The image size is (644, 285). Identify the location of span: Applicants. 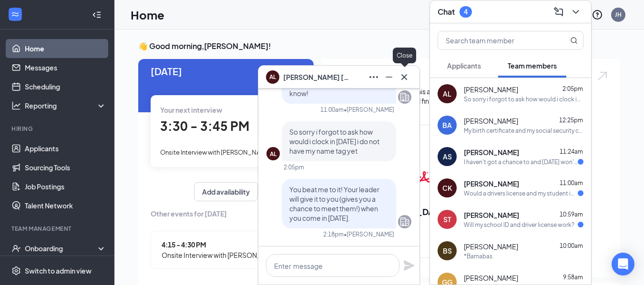
(464, 66).